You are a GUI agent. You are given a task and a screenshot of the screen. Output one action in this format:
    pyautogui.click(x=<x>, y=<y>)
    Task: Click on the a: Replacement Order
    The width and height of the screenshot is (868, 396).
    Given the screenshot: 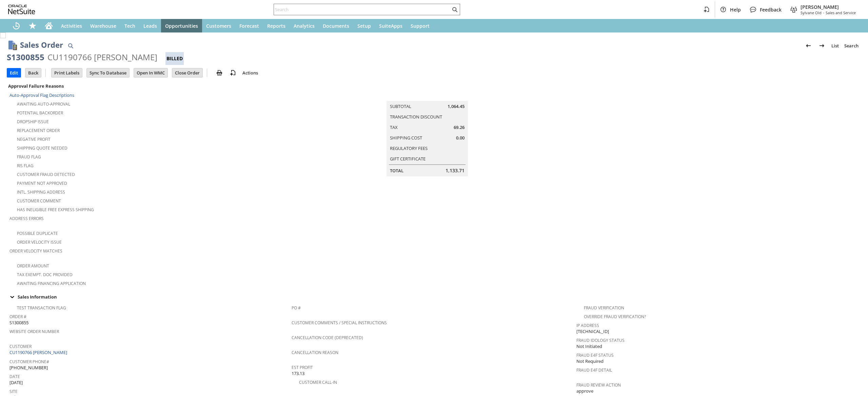 What is the action you would take?
    pyautogui.click(x=39, y=130)
    